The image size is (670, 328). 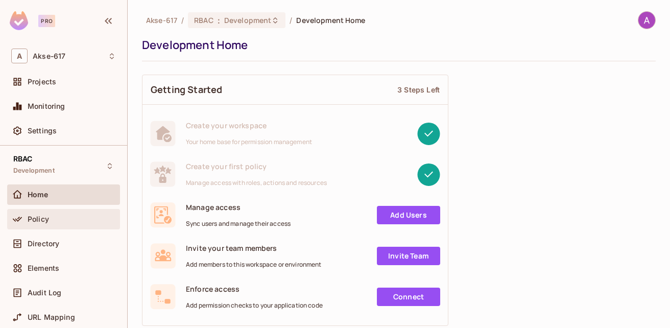 I want to click on span: Elements, so click(x=43, y=268).